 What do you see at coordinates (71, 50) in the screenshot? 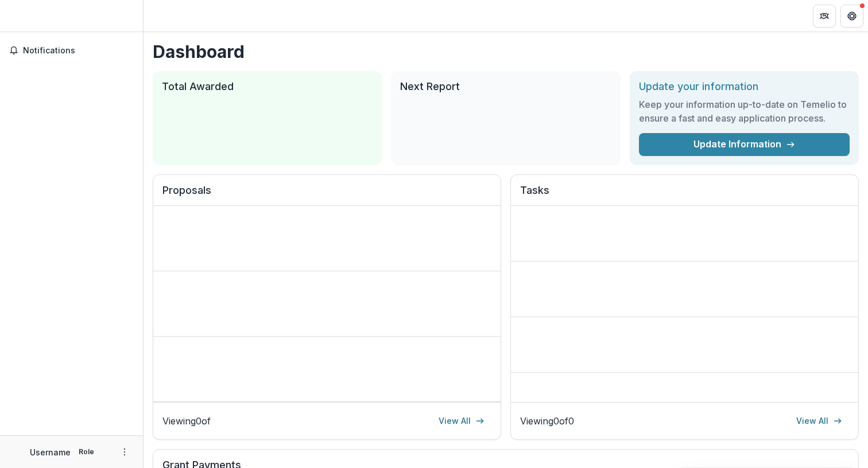
I see `button: Notifications` at bounding box center [71, 50].